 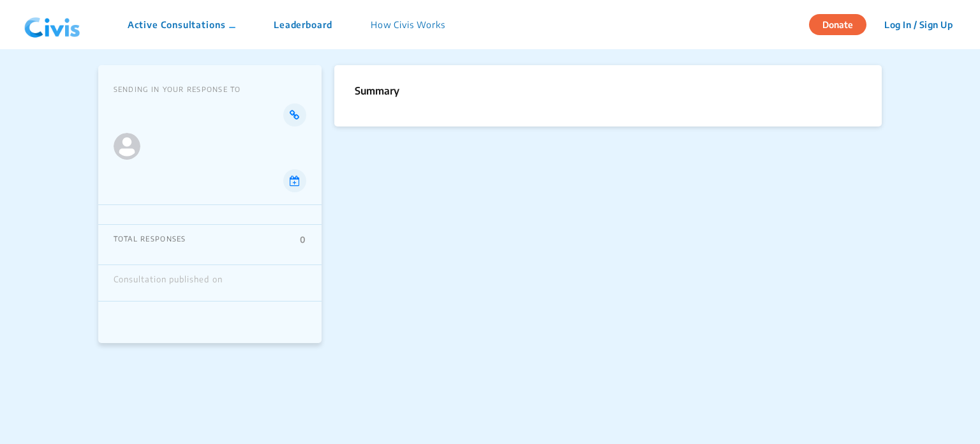 I want to click on p: Active Consultations, so click(x=181, y=24).